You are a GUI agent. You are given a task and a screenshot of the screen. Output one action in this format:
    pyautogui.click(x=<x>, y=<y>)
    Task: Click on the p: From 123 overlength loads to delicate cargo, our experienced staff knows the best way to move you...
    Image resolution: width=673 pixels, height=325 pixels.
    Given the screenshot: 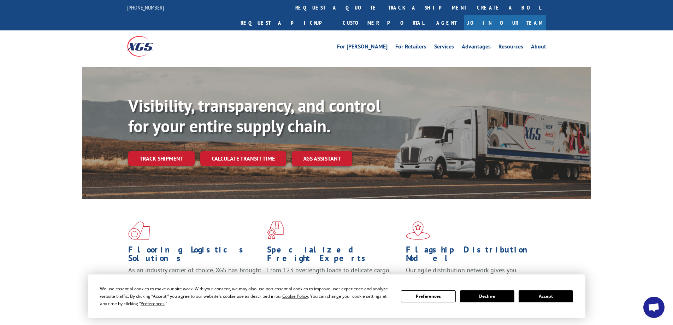 What is the action you would take?
    pyautogui.click(x=334, y=281)
    